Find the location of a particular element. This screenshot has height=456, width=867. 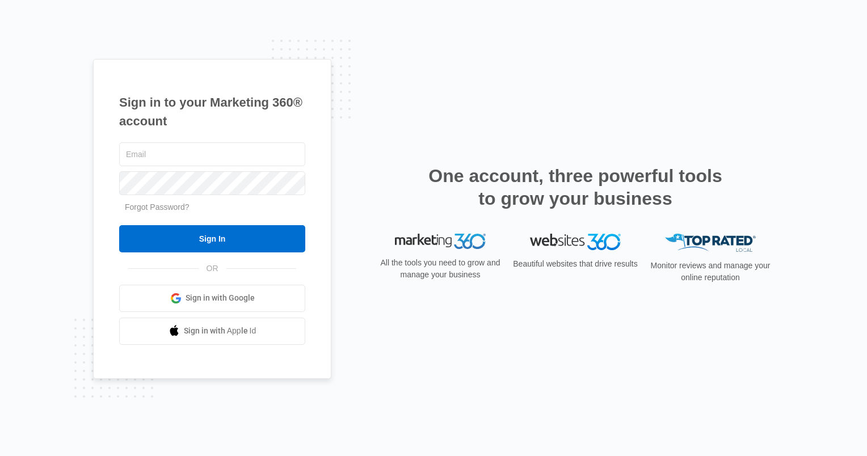

a: Sign in with Apple Id is located at coordinates (212, 331).